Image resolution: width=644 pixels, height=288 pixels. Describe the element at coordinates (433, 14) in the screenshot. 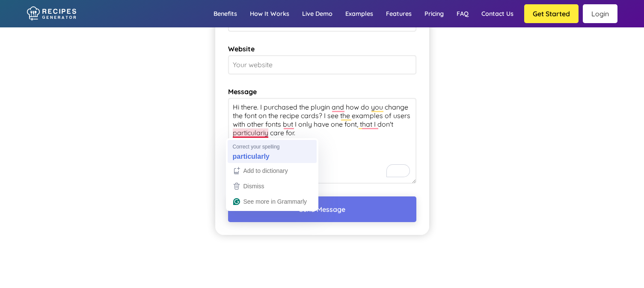

I see `a: Pricing` at that location.